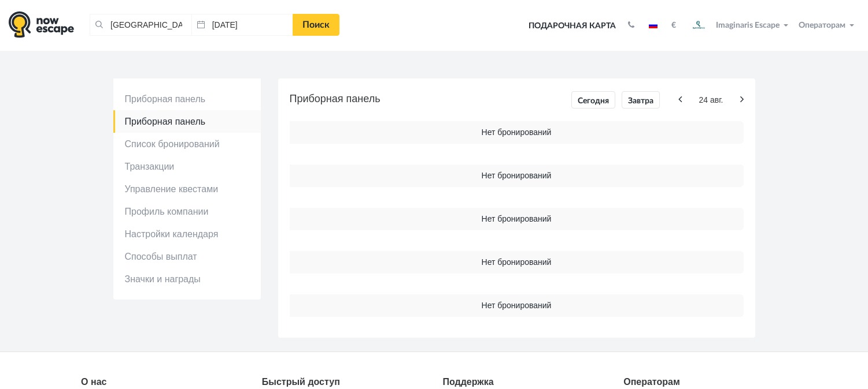 The height and width of the screenshot is (389, 868). What do you see at coordinates (41, 24) in the screenshot?
I see `img: logo` at bounding box center [41, 24].